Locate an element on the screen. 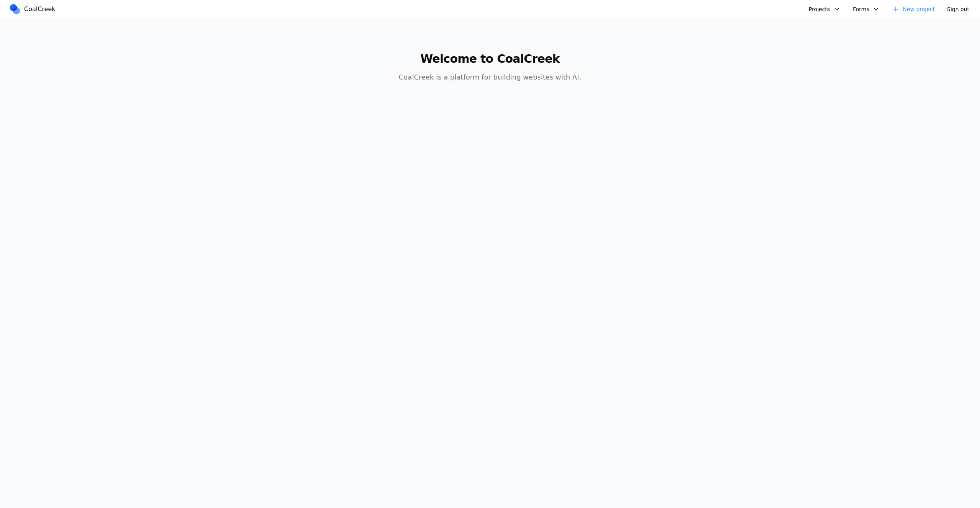 The image size is (980, 508). button: Forms is located at coordinates (866, 10).